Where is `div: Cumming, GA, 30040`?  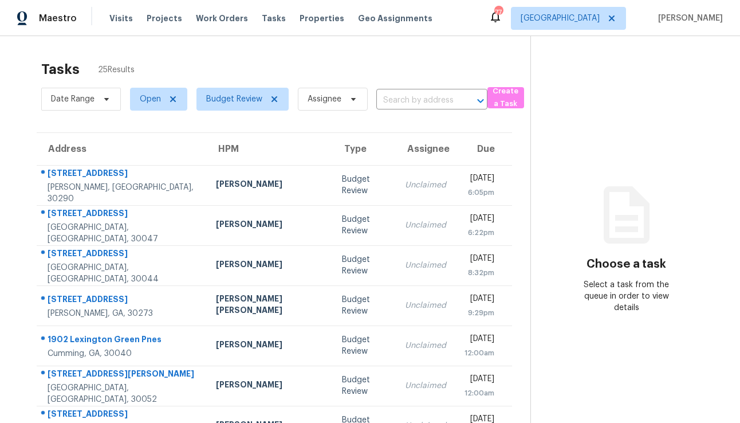
div: Cumming, GA, 30040 is located at coordinates (123, 353).